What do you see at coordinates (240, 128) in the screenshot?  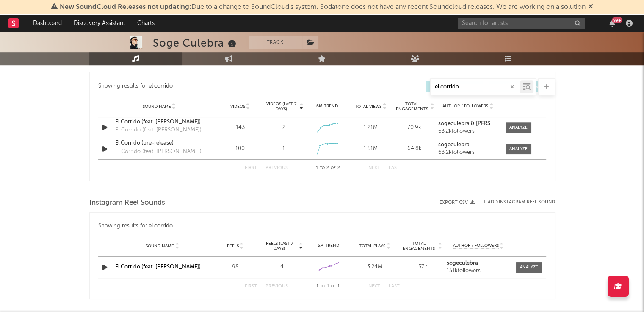 I see `div: 143` at bounding box center [240, 128].